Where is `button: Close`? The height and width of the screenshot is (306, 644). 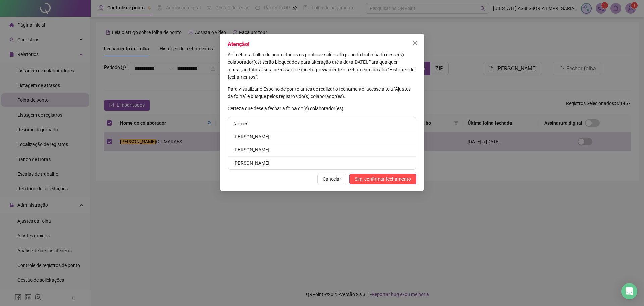
button: Close is located at coordinates (415, 43).